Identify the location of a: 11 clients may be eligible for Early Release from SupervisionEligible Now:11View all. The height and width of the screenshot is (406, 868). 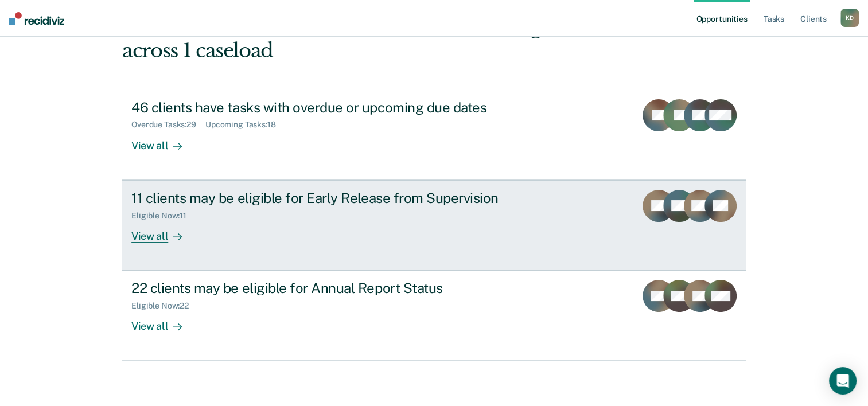
(434, 226).